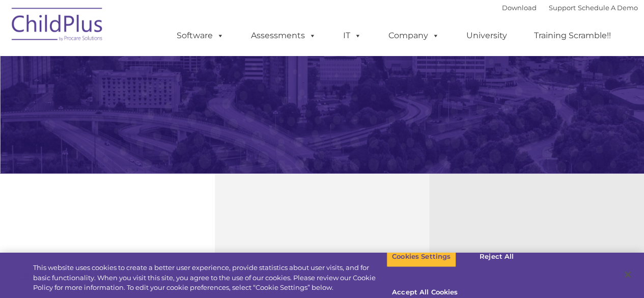 Image resolution: width=644 pixels, height=298 pixels. I want to click on div: This website uses cookies to create a better user experience, provide statistics about user visit..., so click(210, 278).